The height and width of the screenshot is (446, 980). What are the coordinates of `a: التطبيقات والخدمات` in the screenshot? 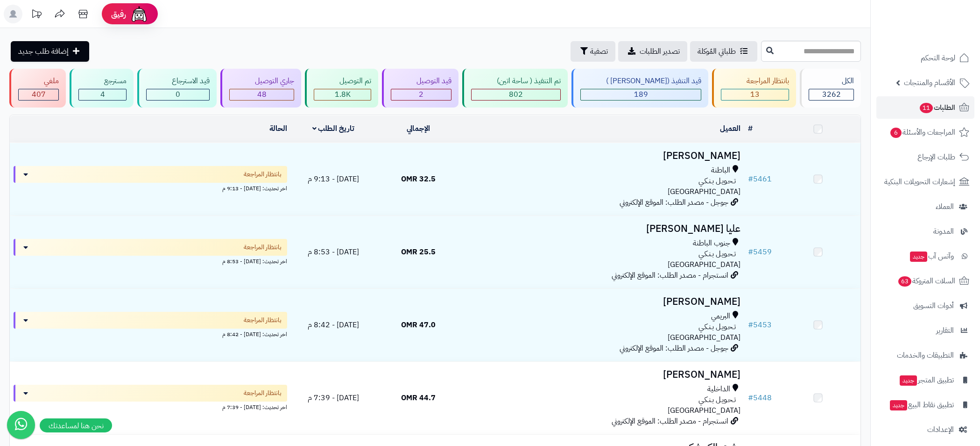 It's located at (925, 355).